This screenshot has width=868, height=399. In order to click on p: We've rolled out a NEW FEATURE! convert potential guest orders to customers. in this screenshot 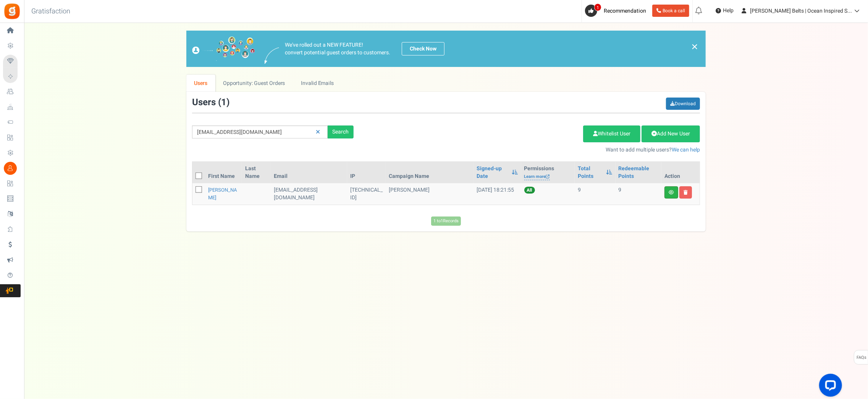, I will do `click(338, 49)`.